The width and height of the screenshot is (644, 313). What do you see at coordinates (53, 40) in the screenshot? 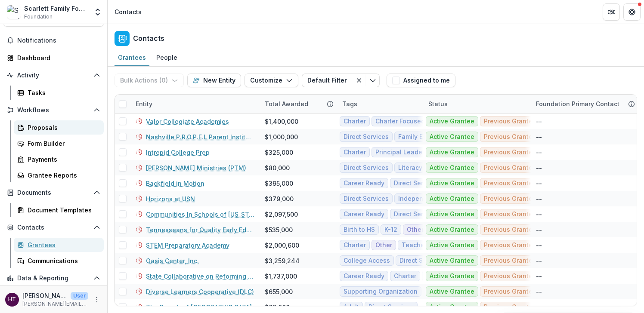
I see `button: Notifications` at bounding box center [53, 40].